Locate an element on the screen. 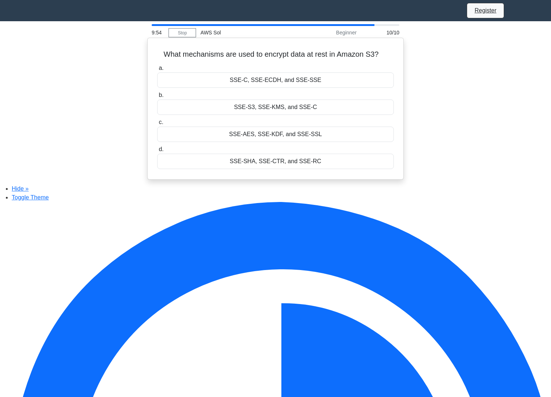 The image size is (551, 397). div: SSE-S3, SSE-KMS, and SSE-C is located at coordinates (275, 107).